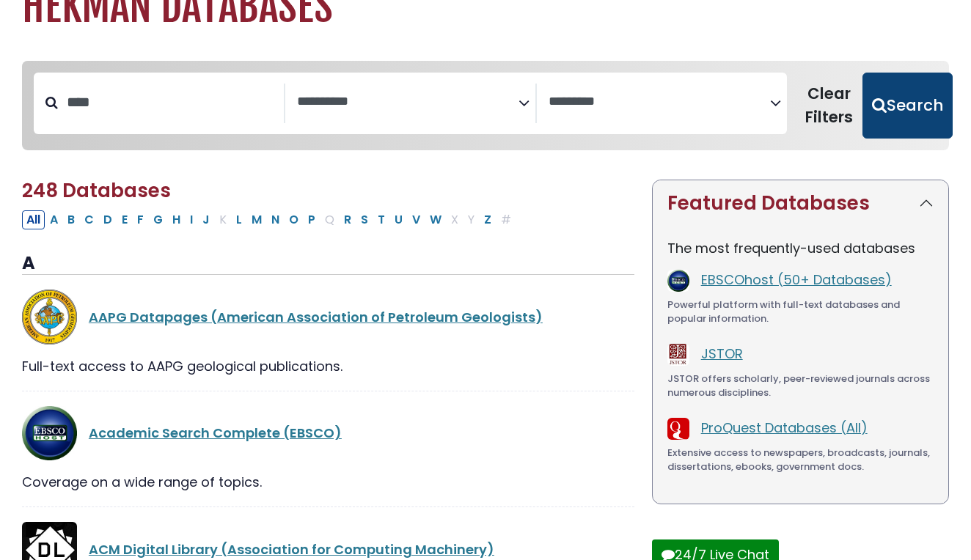 This screenshot has height=560, width=971. I want to click on button: Filter Results Z, so click(487, 220).